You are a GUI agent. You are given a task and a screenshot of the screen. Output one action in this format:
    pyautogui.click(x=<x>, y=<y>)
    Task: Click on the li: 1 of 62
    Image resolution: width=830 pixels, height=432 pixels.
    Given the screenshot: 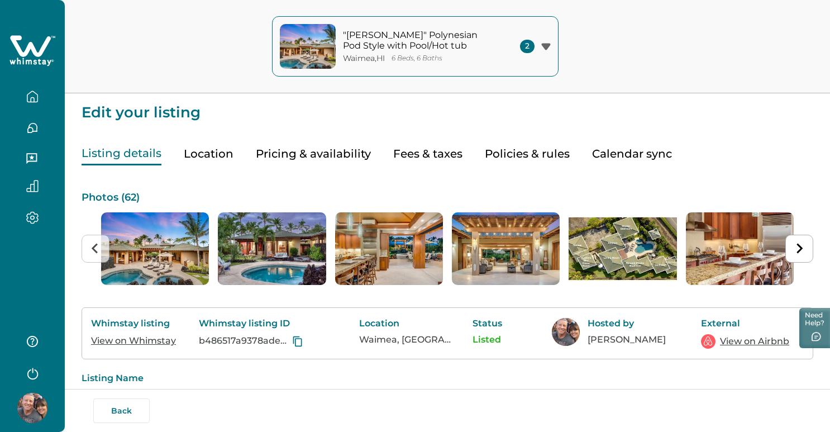 What is the action you would take?
    pyautogui.click(x=155, y=249)
    